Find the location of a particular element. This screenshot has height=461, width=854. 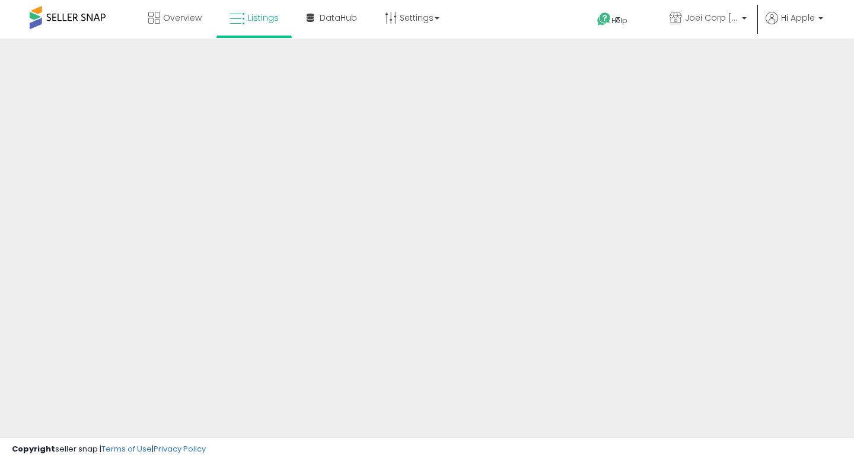

span: DataHub is located at coordinates (338, 18).